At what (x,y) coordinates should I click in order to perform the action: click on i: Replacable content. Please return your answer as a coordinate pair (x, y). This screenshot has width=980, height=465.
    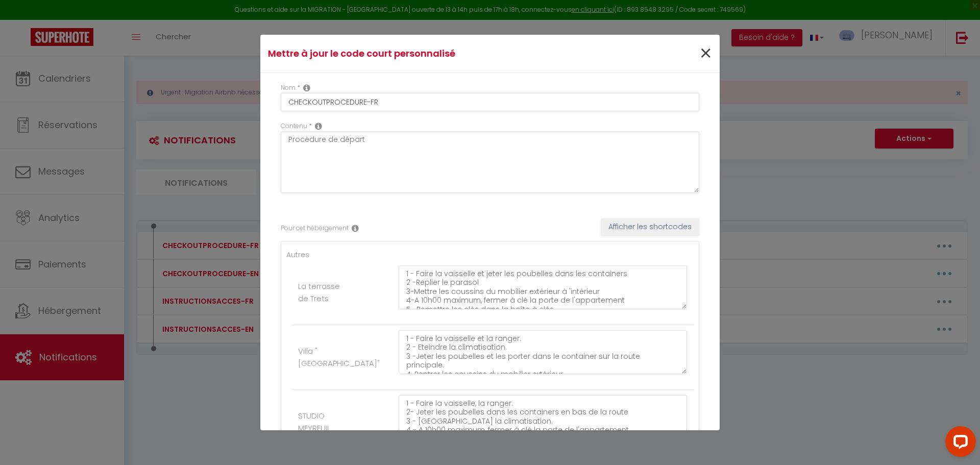
    Looking at the image, I should click on (318, 126).